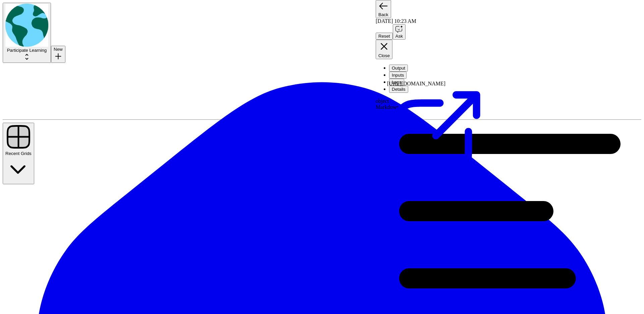 This screenshot has width=644, height=314. Describe the element at coordinates (407, 188) in the screenshot. I see `span: Open in a new tab` at that location.